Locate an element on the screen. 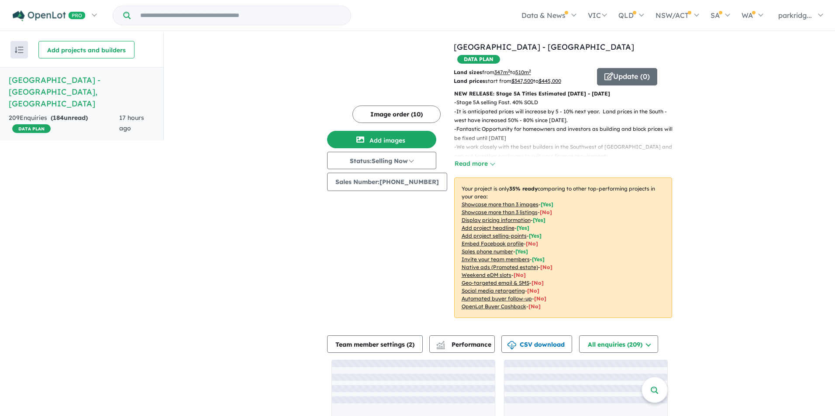 The image size is (835, 416). p: - Fantastic Opportunity for homeowners and investors as building and block prices will be fixed u... is located at coordinates (566, 134).